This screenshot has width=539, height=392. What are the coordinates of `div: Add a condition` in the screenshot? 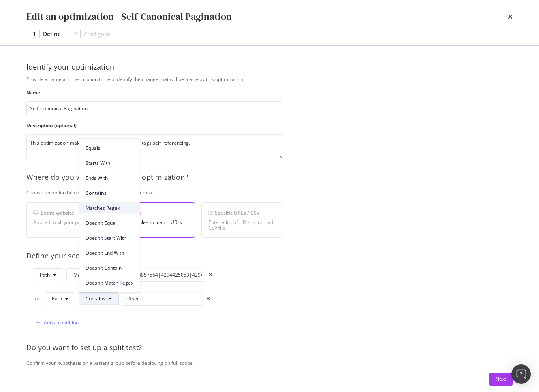 It's located at (61, 323).